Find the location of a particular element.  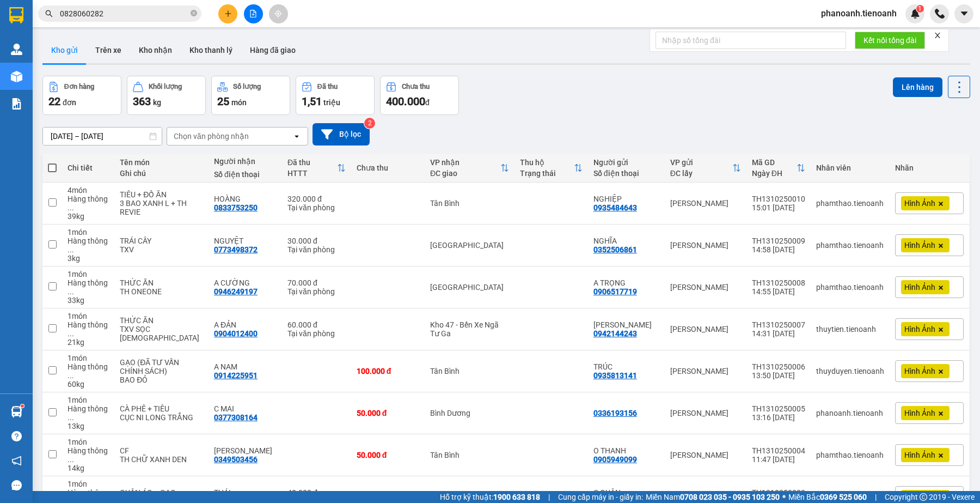

div: Ngày ĐH is located at coordinates (775, 173).